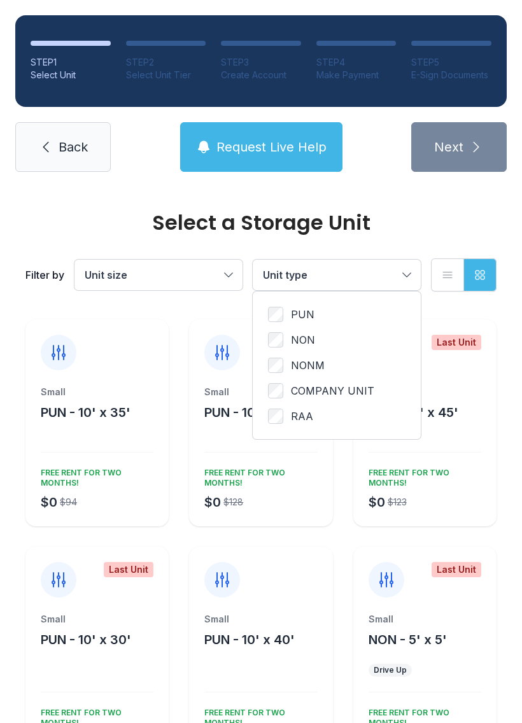 This screenshot has width=522, height=723. I want to click on span: PUN - 10' x 30', so click(86, 640).